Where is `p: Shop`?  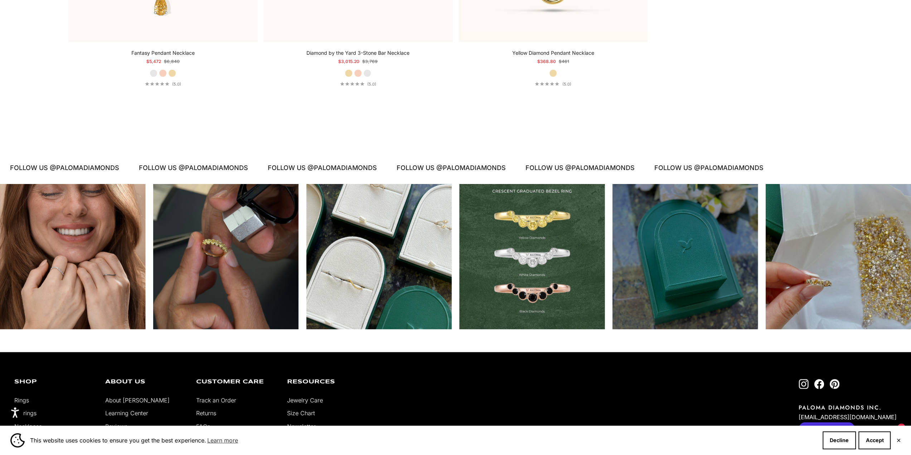
p: Shop is located at coordinates (54, 382).